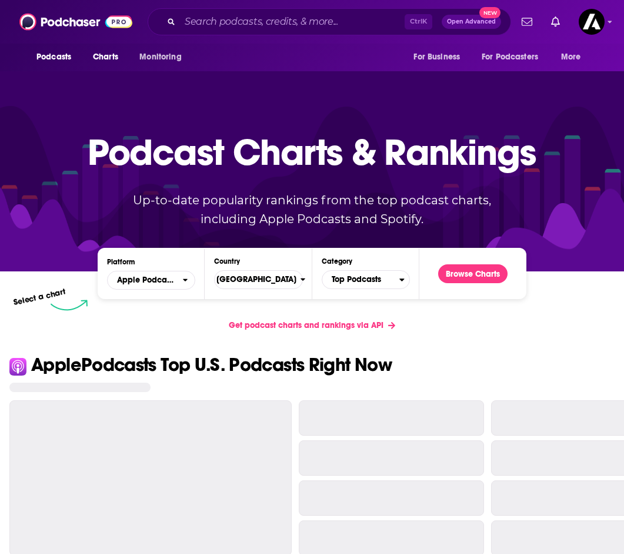 This screenshot has height=554, width=624. What do you see at coordinates (306, 325) in the screenshot?
I see `span: Get podcast charts and rankings via API` at bounding box center [306, 325].